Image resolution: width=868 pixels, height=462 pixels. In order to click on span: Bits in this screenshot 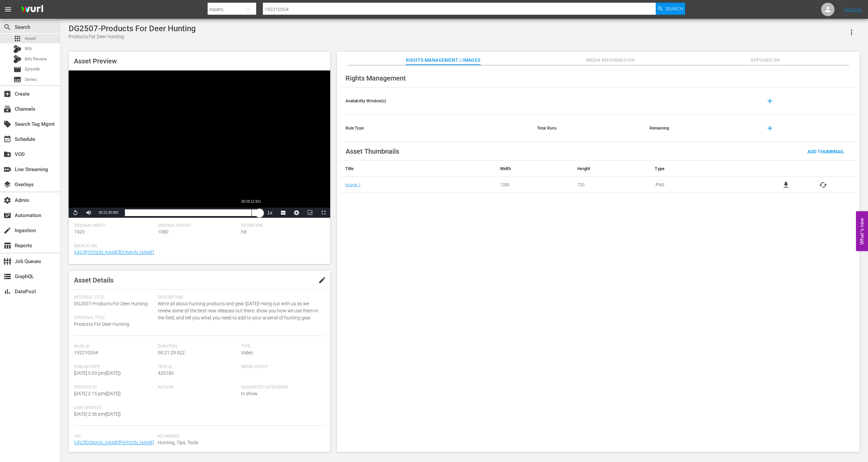, I will do `click(29, 49)`.